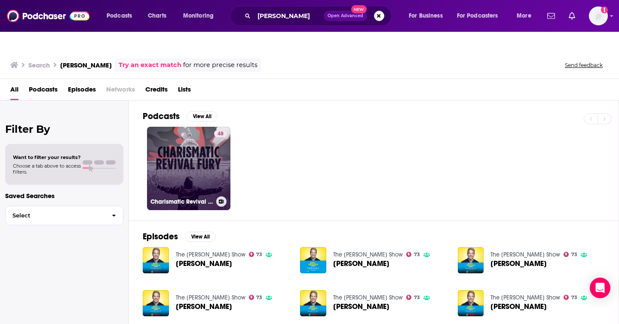  I want to click on span: Charts, so click(157, 16).